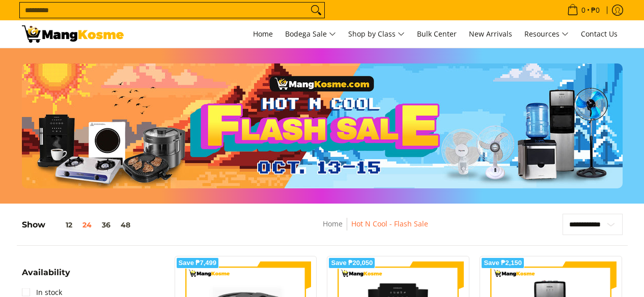  Describe the element at coordinates (263, 34) in the screenshot. I see `span: Home` at that location.